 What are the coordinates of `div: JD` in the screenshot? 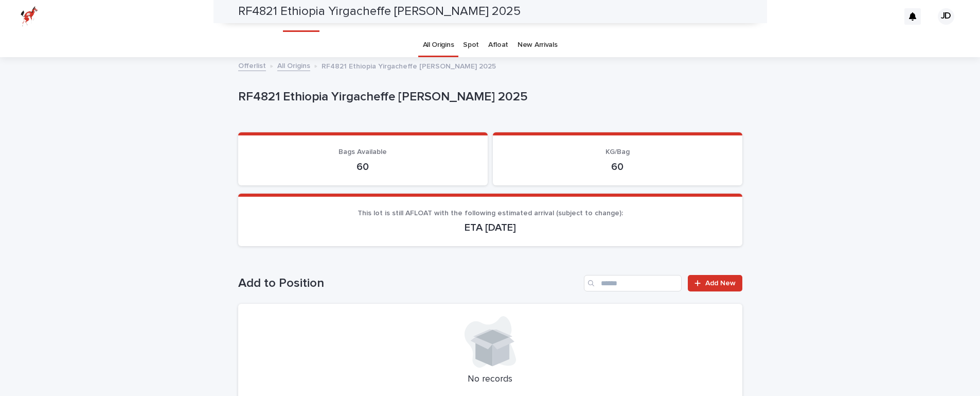 It's located at (946, 17).